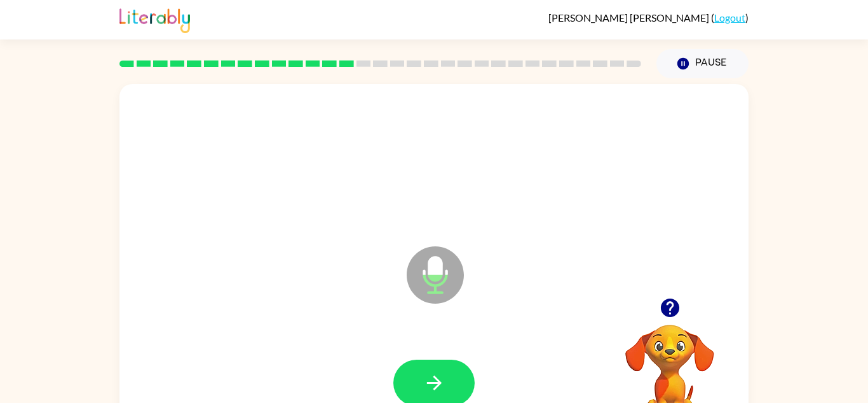 Image resolution: width=868 pixels, height=403 pixels. I want to click on button: Pause, so click(702, 64).